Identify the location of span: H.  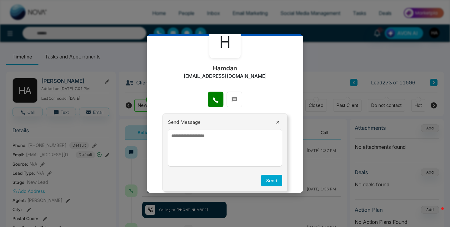
(225, 42).